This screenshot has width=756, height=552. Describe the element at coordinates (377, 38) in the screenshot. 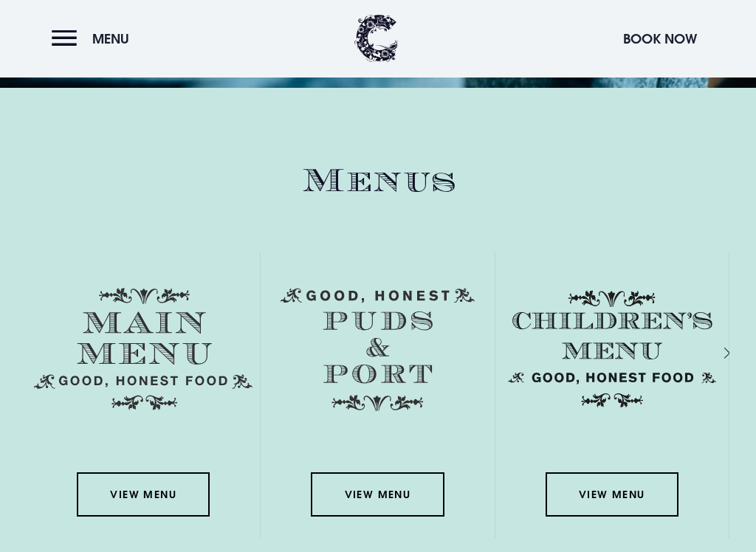

I see `img: Clandeboye Lodge` at that location.